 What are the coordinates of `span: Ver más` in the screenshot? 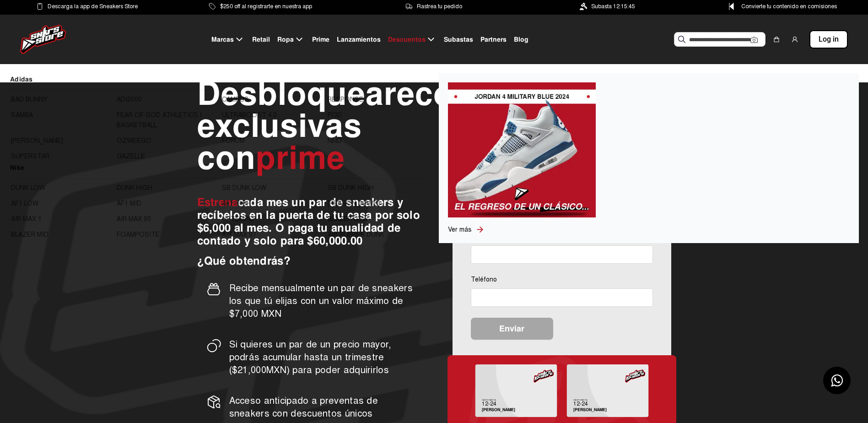 It's located at (460, 229).